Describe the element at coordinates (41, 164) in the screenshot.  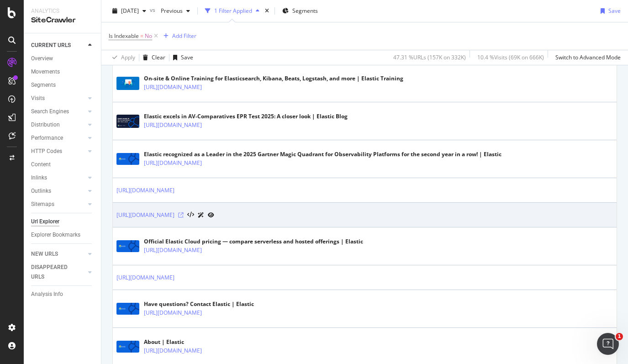
I see `div: Content` at that location.